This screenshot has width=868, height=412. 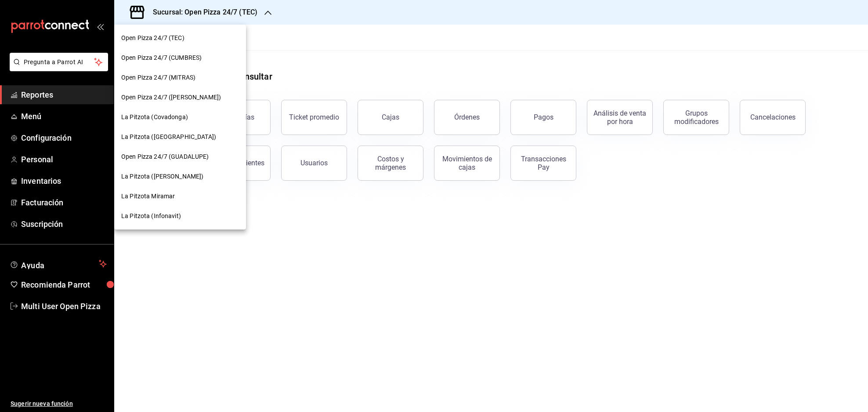 What do you see at coordinates (180, 196) in the screenshot?
I see `div: La Pitzota Miramar` at bounding box center [180, 196].